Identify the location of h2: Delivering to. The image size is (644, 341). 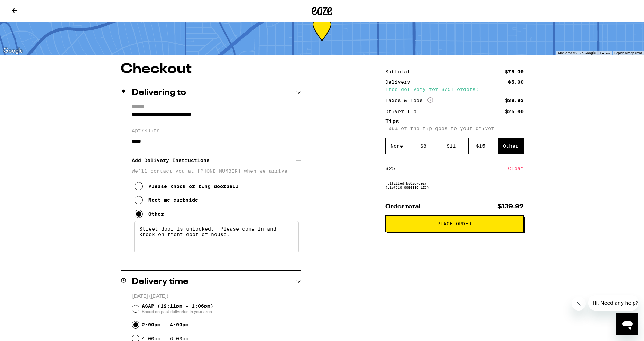
(159, 93).